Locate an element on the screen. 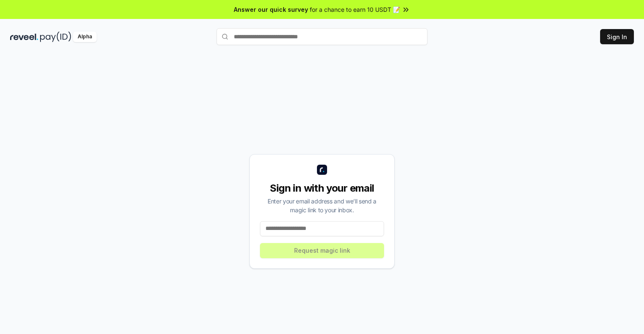  img: logo_small is located at coordinates (322, 170).